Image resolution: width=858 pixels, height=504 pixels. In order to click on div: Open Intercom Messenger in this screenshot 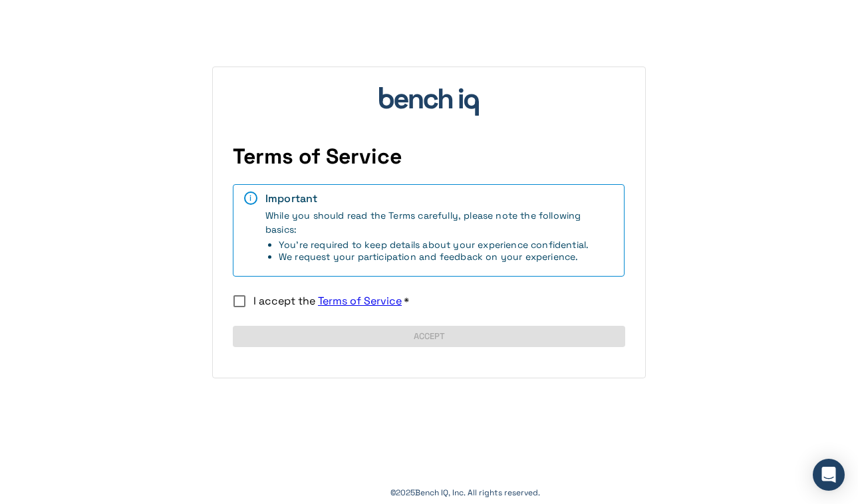, I will do `click(828, 474)`.